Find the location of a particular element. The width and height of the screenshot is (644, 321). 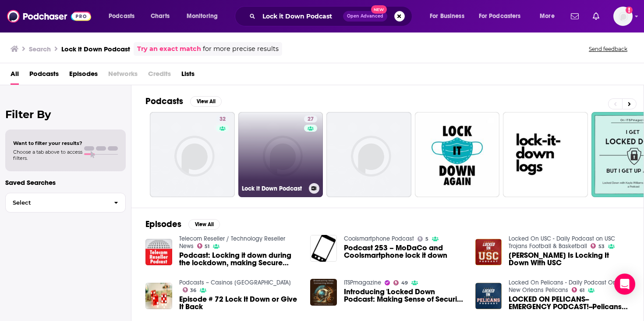

img: Episode # 72 Lock It Down or Give It Back is located at coordinates (158, 296).